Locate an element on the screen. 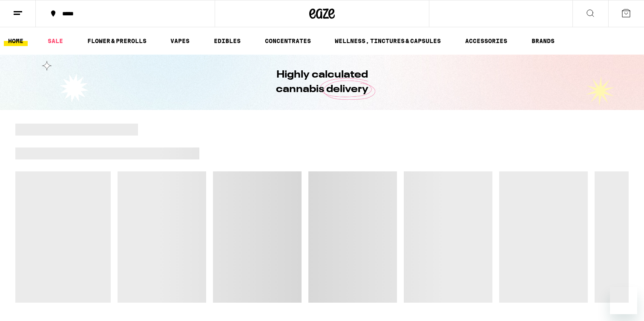  a: SALE is located at coordinates (55, 41).